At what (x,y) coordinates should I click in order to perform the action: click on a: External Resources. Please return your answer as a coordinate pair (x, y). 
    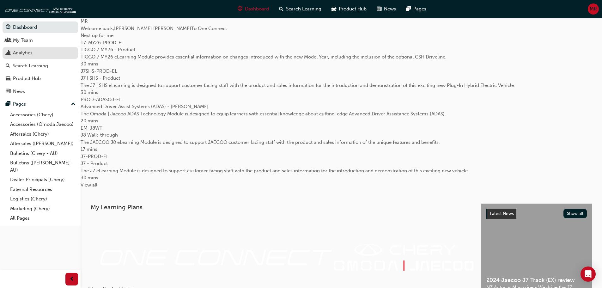
    Looking at the image, I should click on (43, 189).